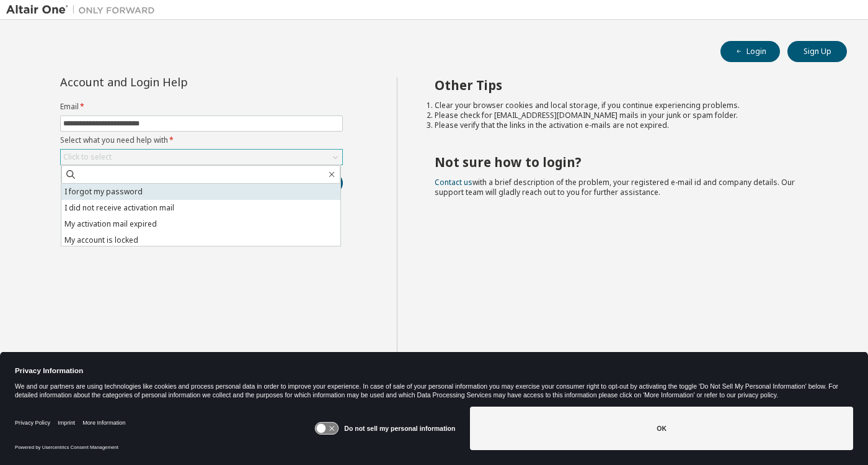 The width and height of the screenshot is (868, 465). Describe the element at coordinates (84, 10) in the screenshot. I see `img: Altair One` at that location.